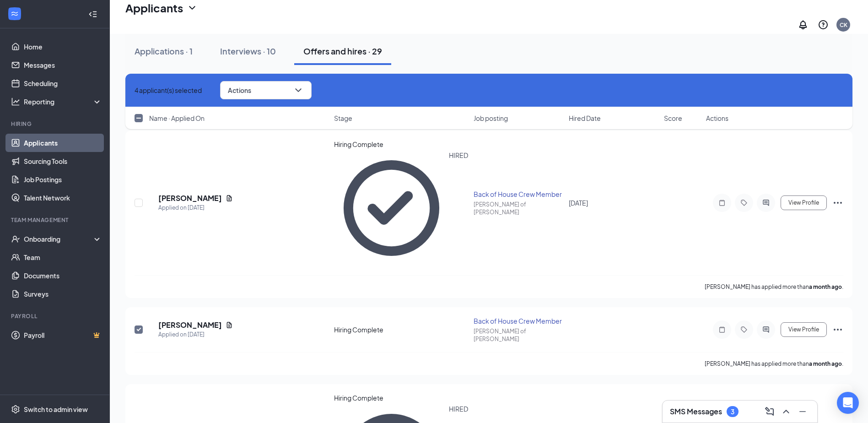 Image resolution: width=868 pixels, height=423 pixels. I want to click on div: Payroll, so click(56, 316).